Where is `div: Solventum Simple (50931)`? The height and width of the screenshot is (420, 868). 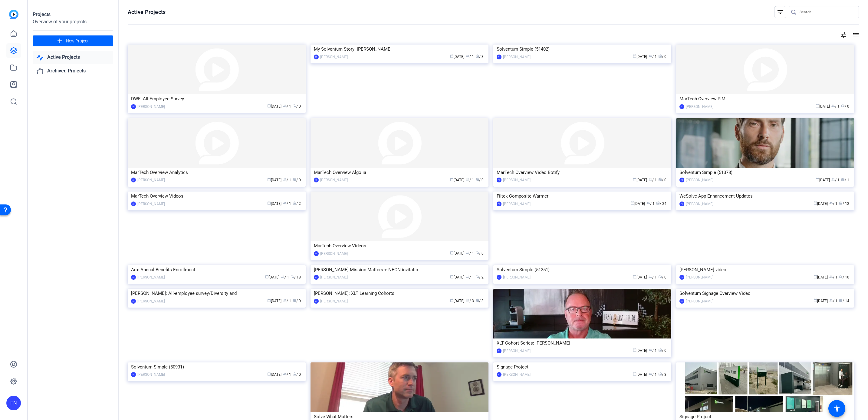 div: Solventum Simple (50931) is located at coordinates (217, 367).